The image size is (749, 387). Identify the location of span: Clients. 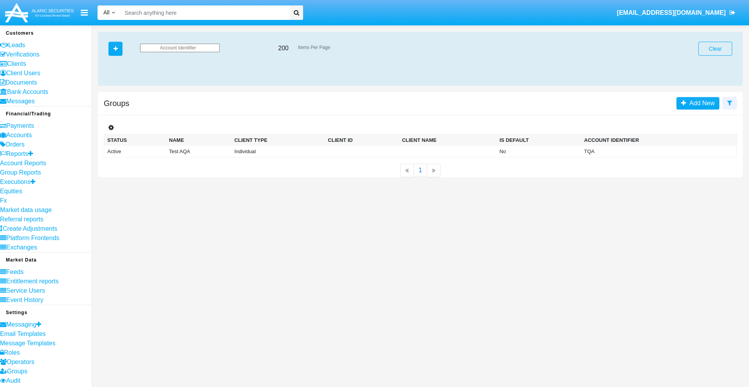
(16, 64).